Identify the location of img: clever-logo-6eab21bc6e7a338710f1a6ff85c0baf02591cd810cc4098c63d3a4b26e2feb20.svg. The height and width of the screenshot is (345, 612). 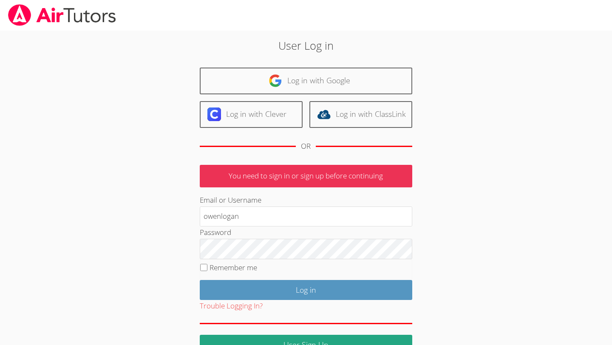
(214, 114).